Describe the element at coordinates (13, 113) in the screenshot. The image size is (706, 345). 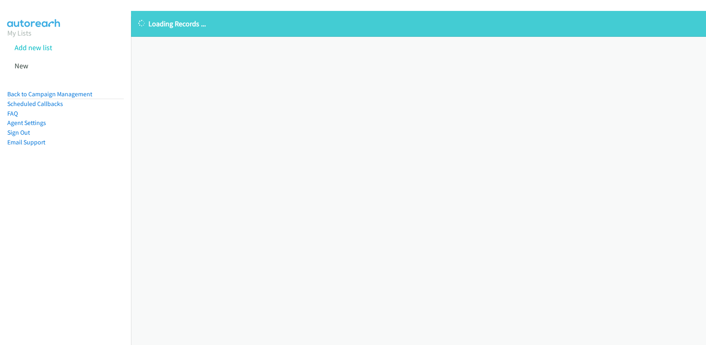
I see `a: FAQ` at that location.